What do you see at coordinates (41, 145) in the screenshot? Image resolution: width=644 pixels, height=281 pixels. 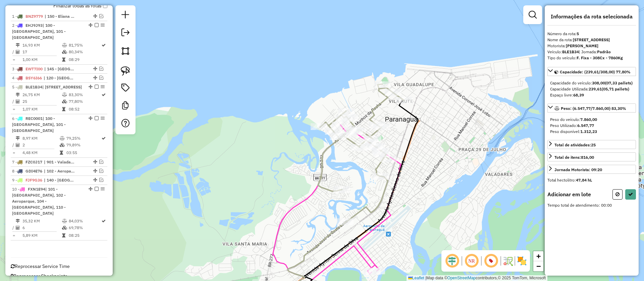 I see `td: 2` at bounding box center [41, 145].